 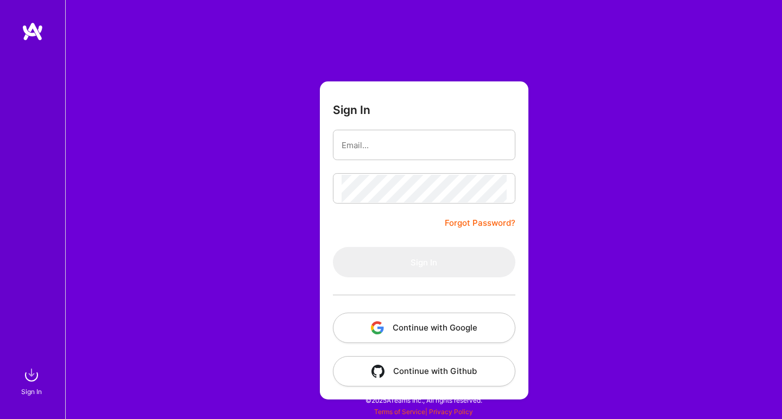 I want to click on a: Forgot Password?, so click(x=480, y=223).